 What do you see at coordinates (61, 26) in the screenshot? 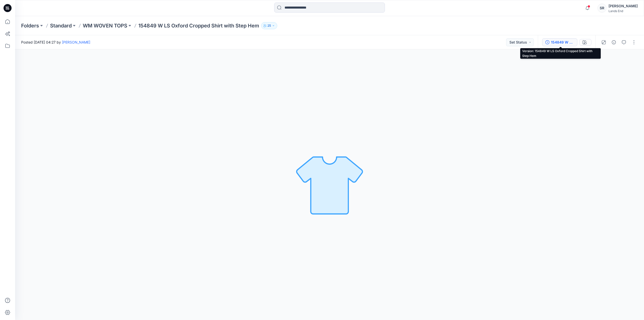
I see `p: Standard` at bounding box center [61, 26].